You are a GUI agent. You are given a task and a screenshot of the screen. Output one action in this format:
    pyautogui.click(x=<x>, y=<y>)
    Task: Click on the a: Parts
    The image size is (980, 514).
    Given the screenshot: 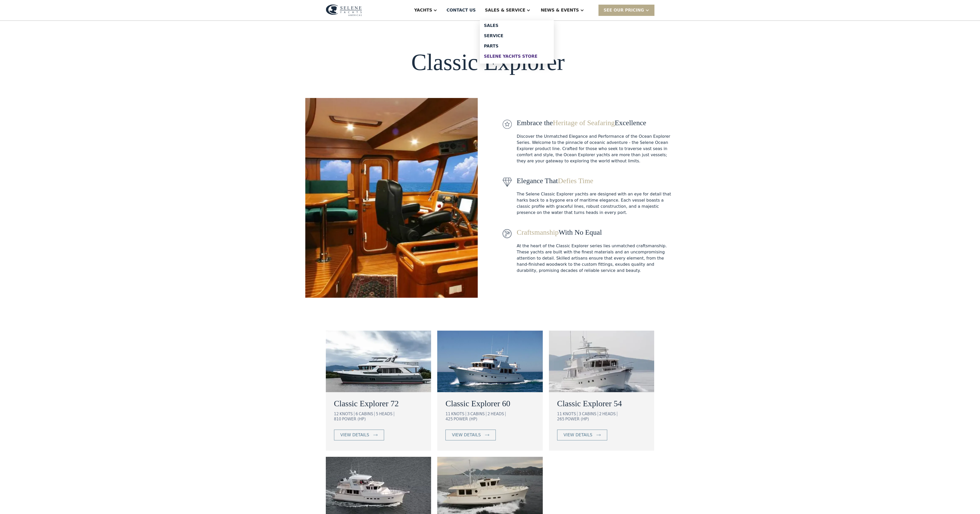 What is the action you would take?
    pyautogui.click(x=517, y=47)
    